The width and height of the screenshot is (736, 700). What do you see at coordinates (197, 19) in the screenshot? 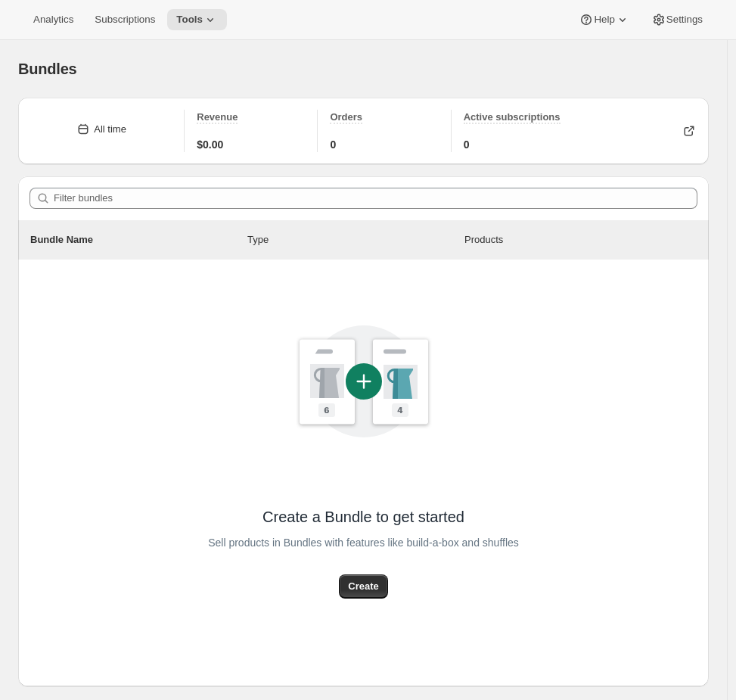
I see `button: Tools` at bounding box center [197, 19].